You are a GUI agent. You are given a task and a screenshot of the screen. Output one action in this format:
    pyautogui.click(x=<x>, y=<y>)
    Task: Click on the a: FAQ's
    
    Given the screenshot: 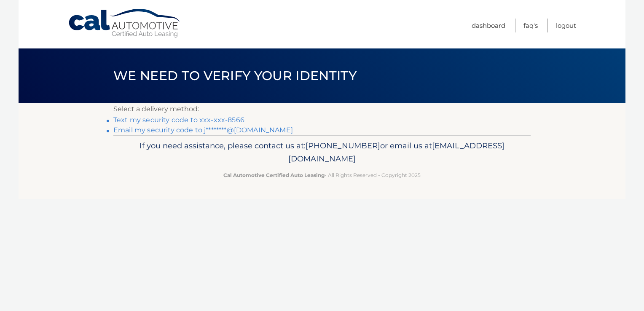 What is the action you would take?
    pyautogui.click(x=531, y=25)
    